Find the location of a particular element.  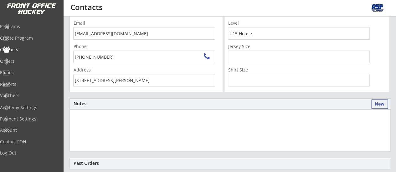

div: Shirt Size is located at coordinates (247, 70).